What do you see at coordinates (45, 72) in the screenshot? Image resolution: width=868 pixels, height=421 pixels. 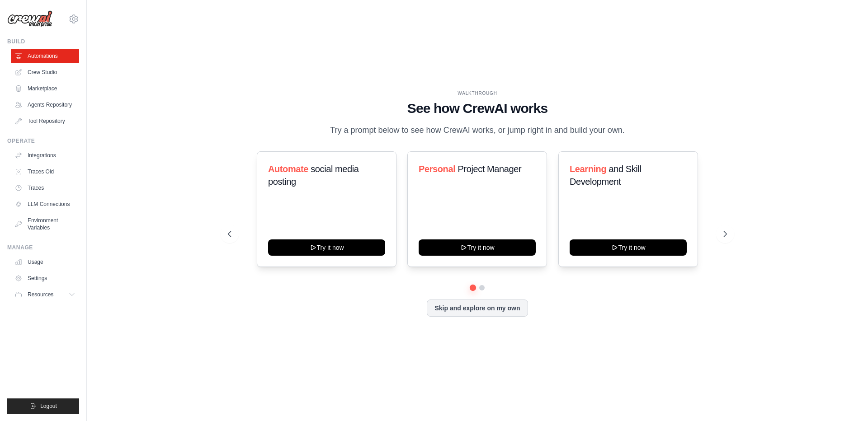 I see `a: Crew Studio` at bounding box center [45, 72].